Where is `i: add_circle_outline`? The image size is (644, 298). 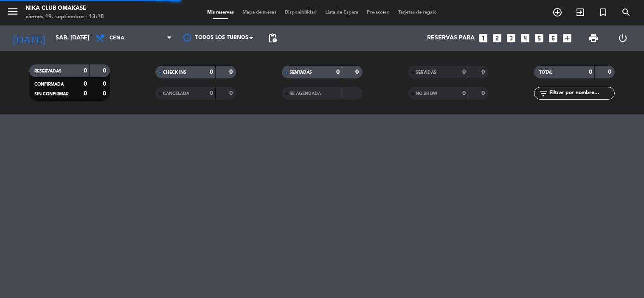 i: add_circle_outline is located at coordinates (557, 12).